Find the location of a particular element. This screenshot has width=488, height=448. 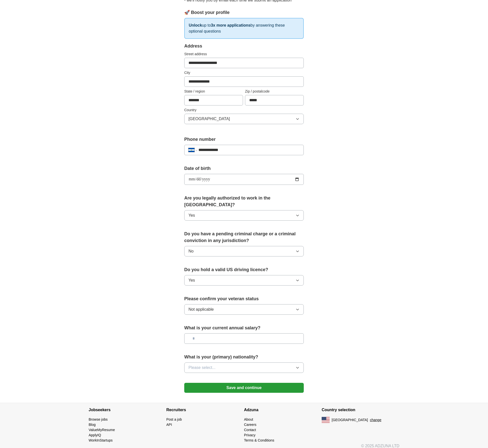

label: Street address is located at coordinates (244, 54).